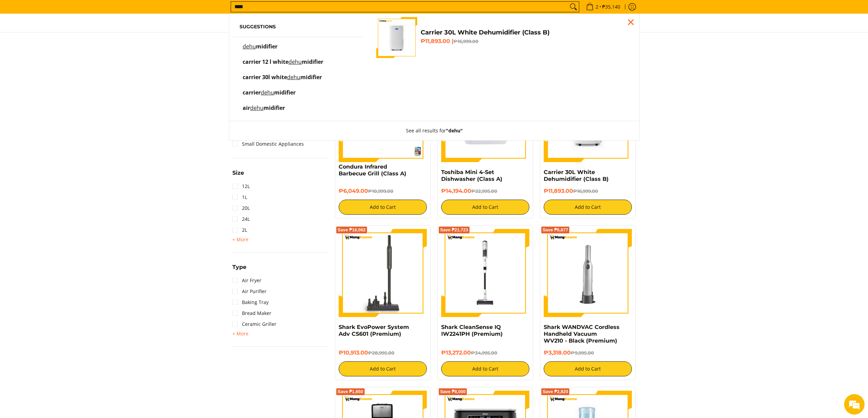  What do you see at coordinates (485, 191) in the screenshot?
I see `del: ₱22,995.00` at bounding box center [485, 191].